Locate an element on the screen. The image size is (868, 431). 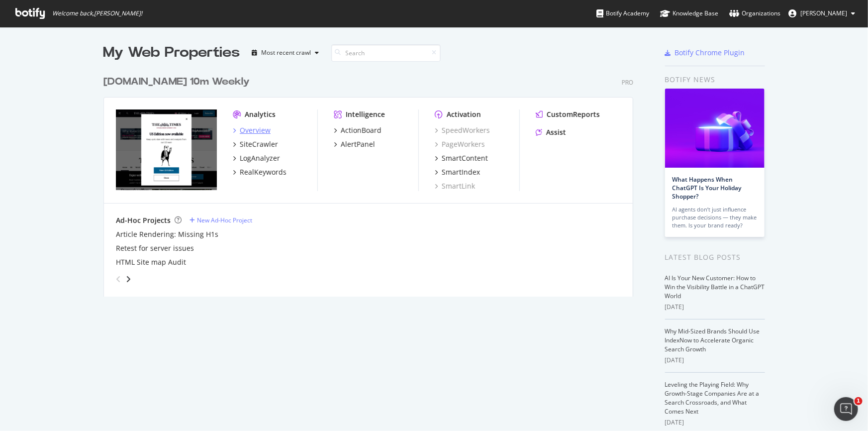
div: ActionBoard is located at coordinates (361, 130).